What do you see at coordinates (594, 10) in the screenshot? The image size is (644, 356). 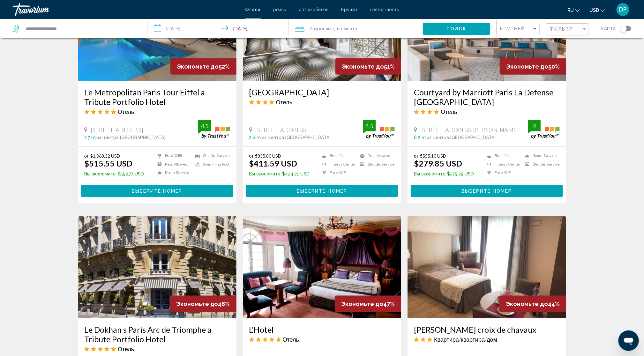 I see `span: USD` at bounding box center [594, 10].